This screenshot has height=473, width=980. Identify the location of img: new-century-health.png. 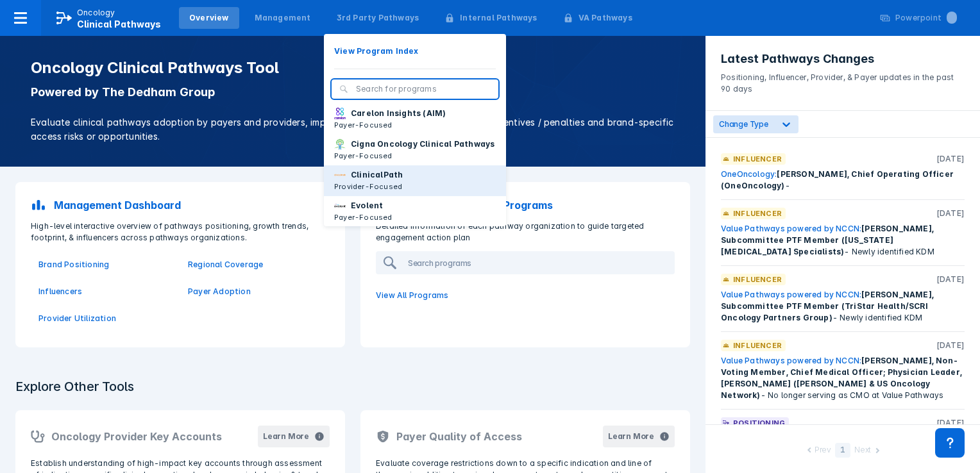
(340, 206).